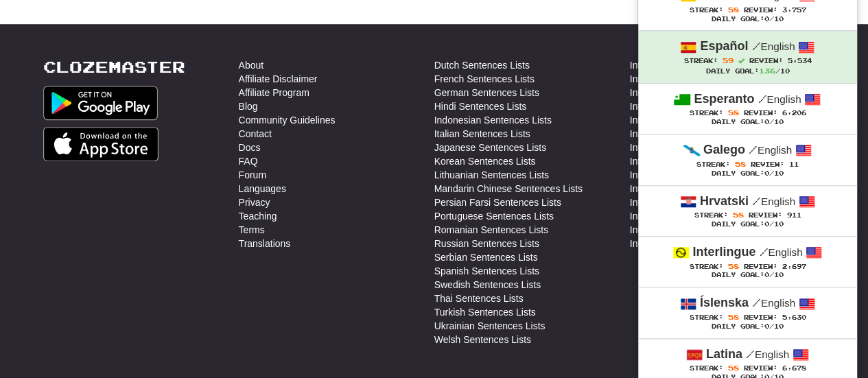 This screenshot has height=378, width=868. I want to click on img: Get it on Google Play, so click(101, 103).